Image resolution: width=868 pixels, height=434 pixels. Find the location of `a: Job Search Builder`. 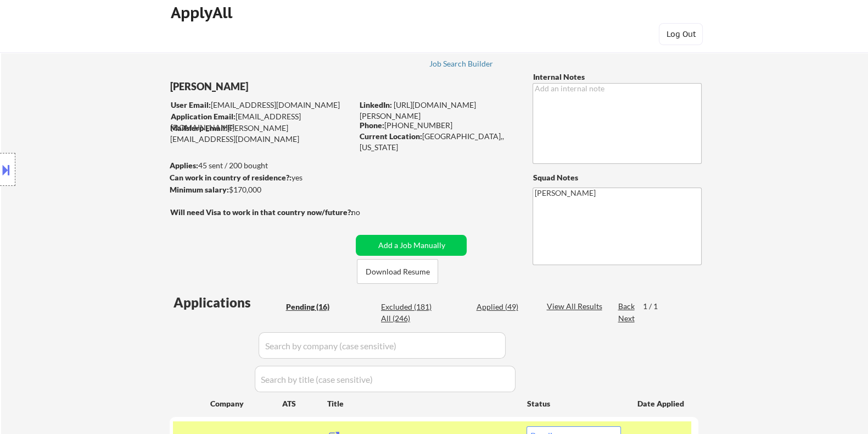

a: Job Search Builder is located at coordinates (462, 64).